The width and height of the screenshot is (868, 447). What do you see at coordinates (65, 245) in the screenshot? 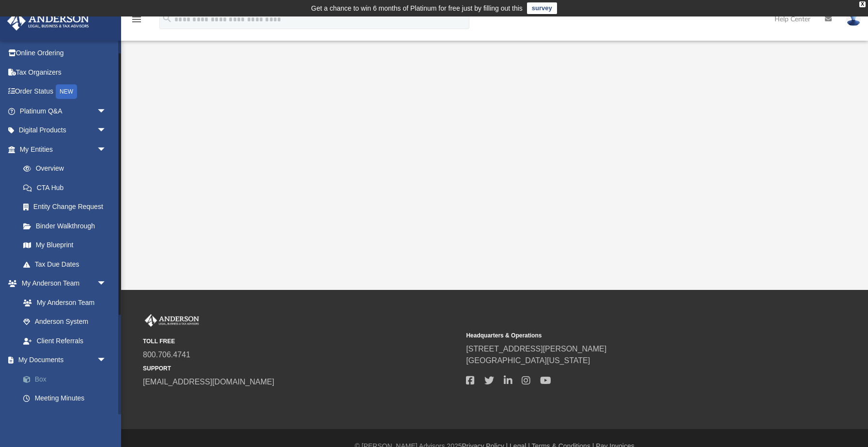
I see `a: My Blueprint` at bounding box center [65, 245].